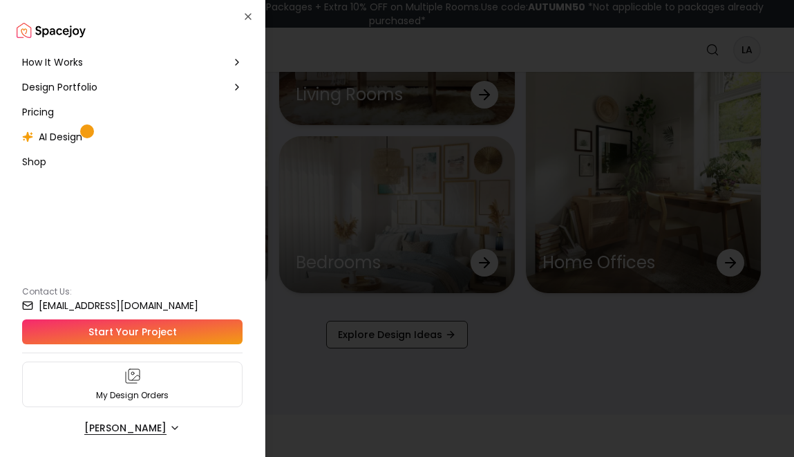 This screenshot has width=794, height=457. I want to click on span: AI Design, so click(60, 137).